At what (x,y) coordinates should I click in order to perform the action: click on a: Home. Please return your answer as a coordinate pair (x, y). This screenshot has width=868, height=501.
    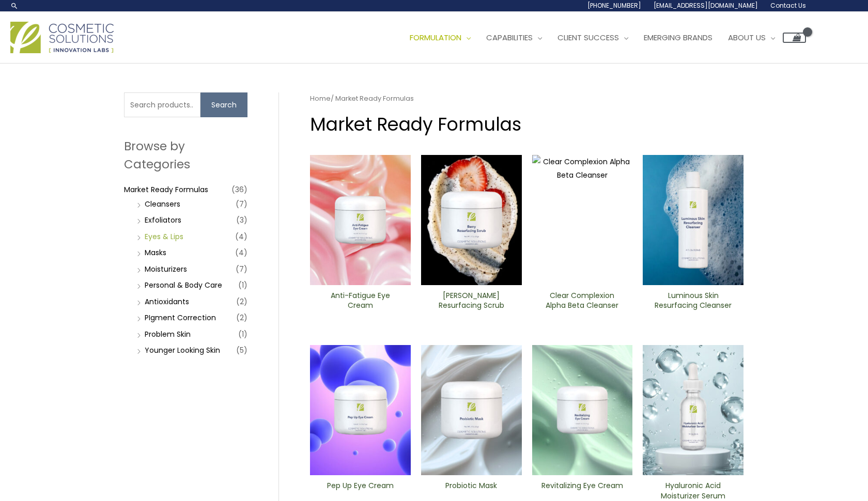
    Looking at the image, I should click on (320, 98).